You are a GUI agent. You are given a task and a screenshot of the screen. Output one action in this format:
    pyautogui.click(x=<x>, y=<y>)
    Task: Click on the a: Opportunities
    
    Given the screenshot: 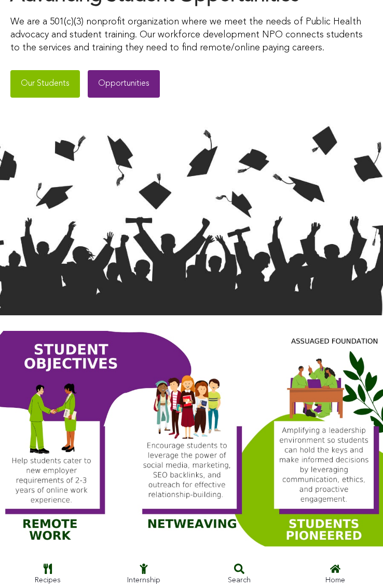 What is the action you would take?
    pyautogui.click(x=124, y=84)
    